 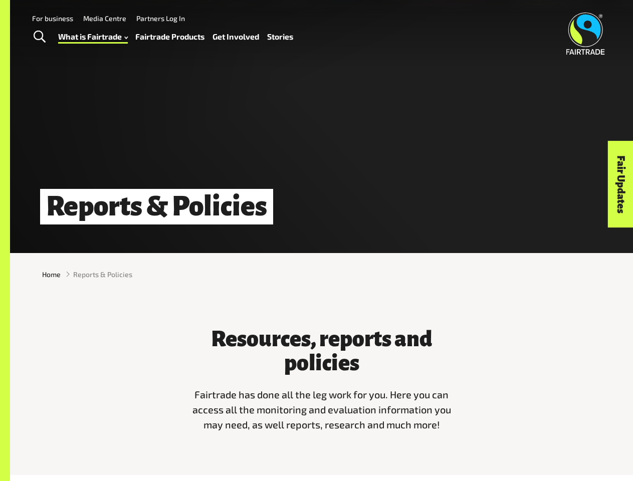 I want to click on h1: Reports & Policies, so click(x=156, y=207).